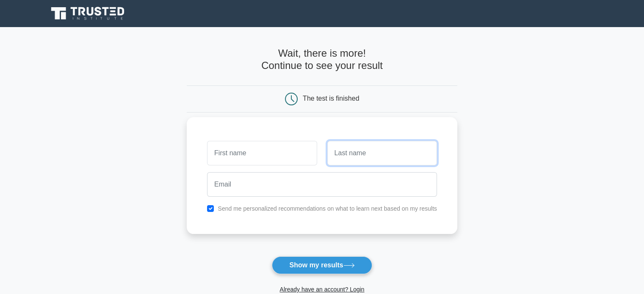 The width and height of the screenshot is (644, 294). I want to click on h4: Wait, there is more! Continue to see your result, so click(322, 60).